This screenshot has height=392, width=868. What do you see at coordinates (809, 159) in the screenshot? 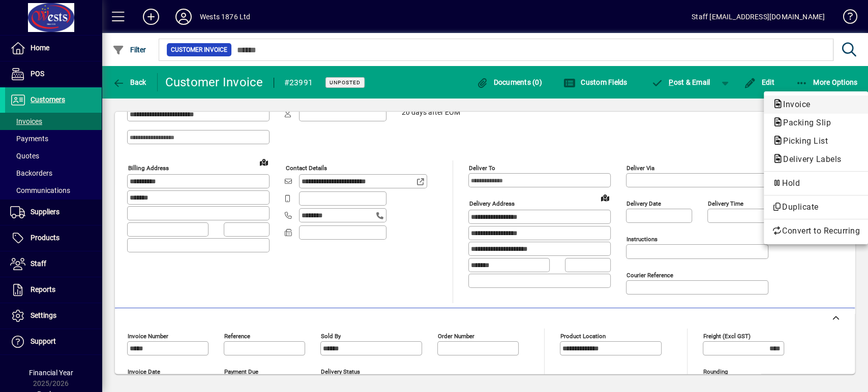
I see `span: Delivery Labels` at bounding box center [809, 159].